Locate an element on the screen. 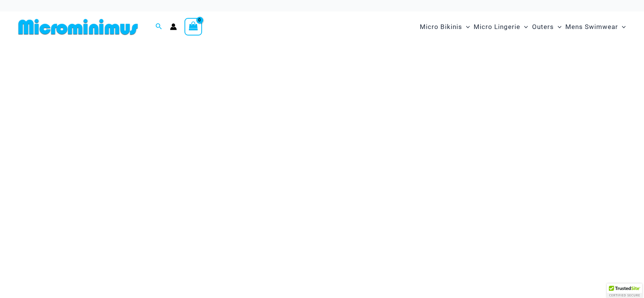 The height and width of the screenshot is (298, 644). img: MM SHOP LOGO FLAT is located at coordinates (78, 27).